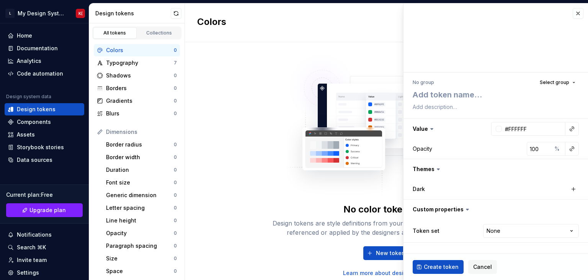 The image size is (588, 280). I want to click on div: No color tokens yet, so click(387, 209).